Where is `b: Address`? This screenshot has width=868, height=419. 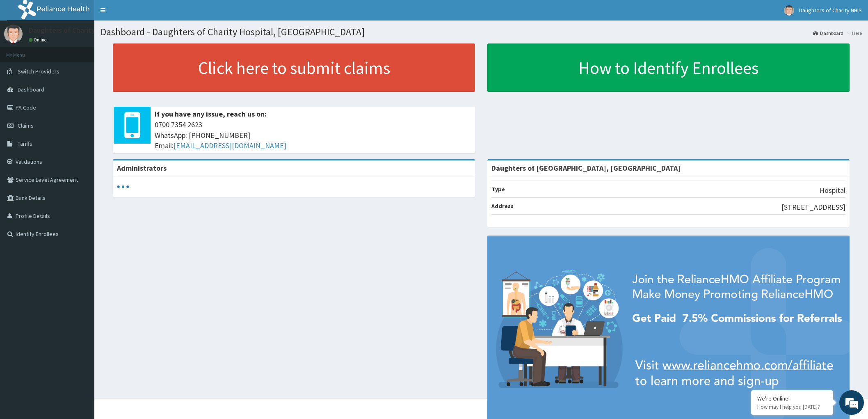 b: Address is located at coordinates (503, 206).